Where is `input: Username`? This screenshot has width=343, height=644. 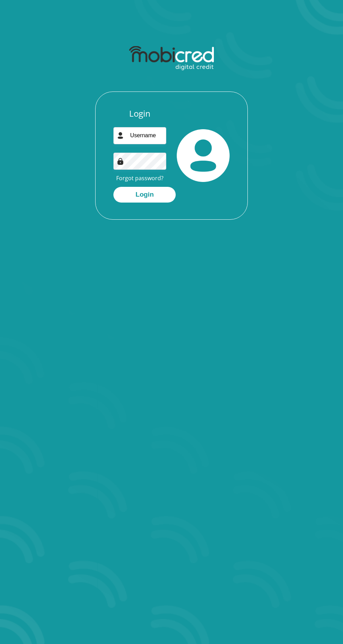 input: Username is located at coordinates (140, 136).